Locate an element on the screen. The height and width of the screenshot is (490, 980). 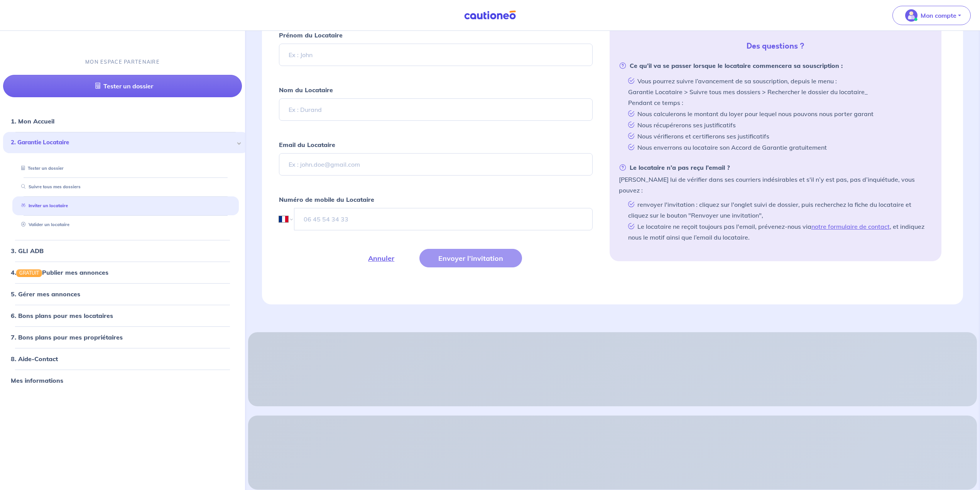
div: 4.GRATUITPublier mes annonces is located at coordinates (123, 273).